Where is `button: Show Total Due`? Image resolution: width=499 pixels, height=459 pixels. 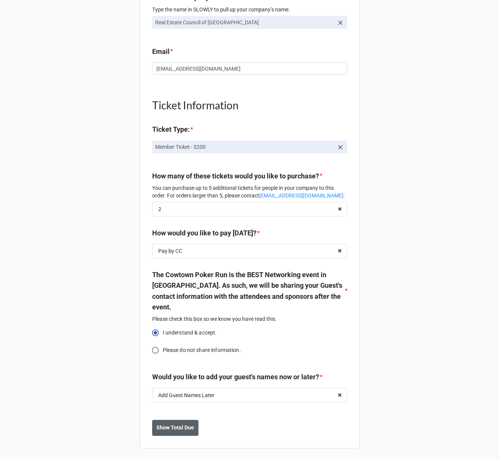 button: Show Total Due is located at coordinates (175, 428).